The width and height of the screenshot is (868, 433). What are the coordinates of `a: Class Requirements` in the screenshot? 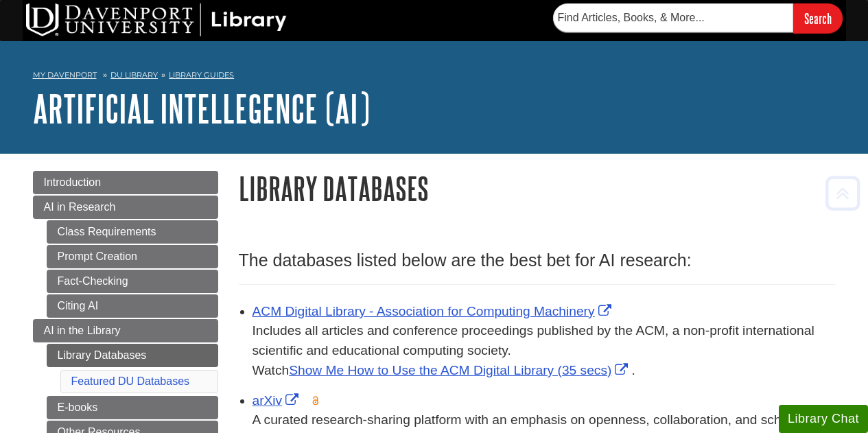 It's located at (133, 232).